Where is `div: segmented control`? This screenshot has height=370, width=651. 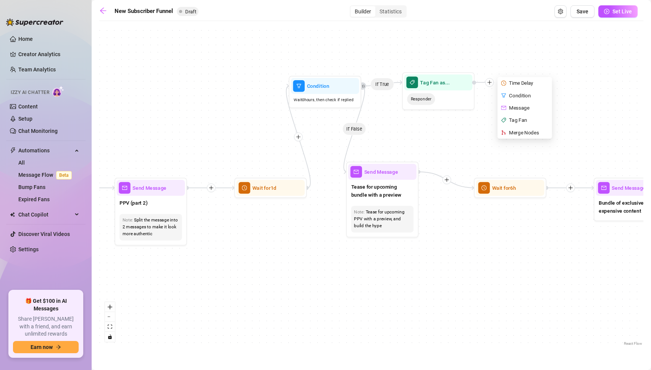
div: segmented control is located at coordinates (378, 11).